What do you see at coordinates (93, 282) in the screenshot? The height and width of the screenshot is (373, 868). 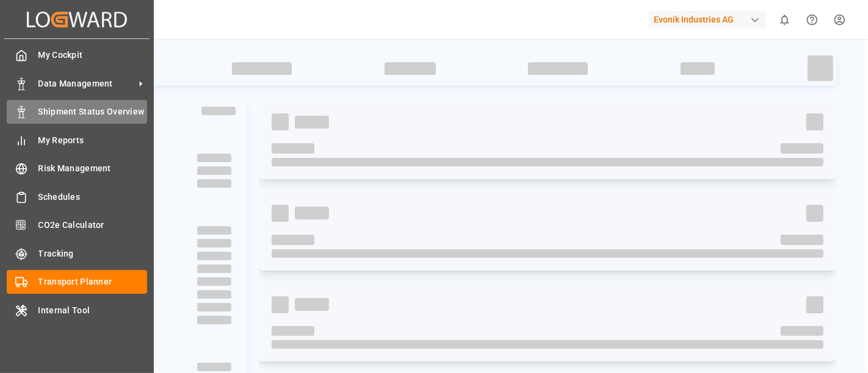 I see `span: Transport Planner` at bounding box center [93, 282].